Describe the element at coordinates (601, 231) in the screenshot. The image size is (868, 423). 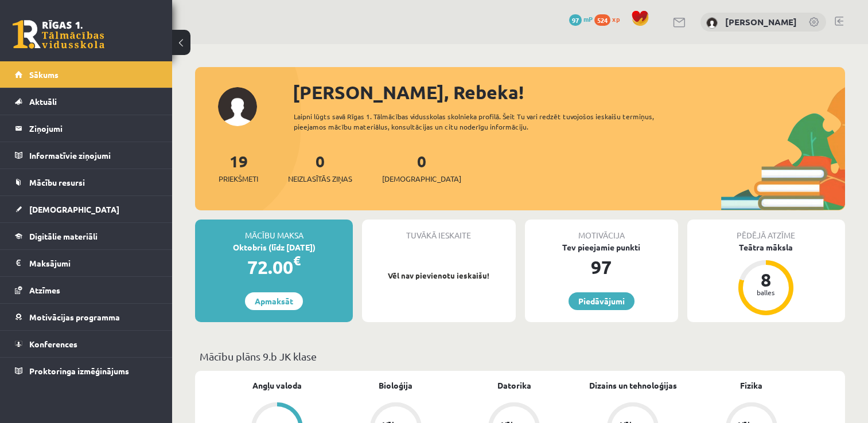
I see `div: Motivācija` at that location.